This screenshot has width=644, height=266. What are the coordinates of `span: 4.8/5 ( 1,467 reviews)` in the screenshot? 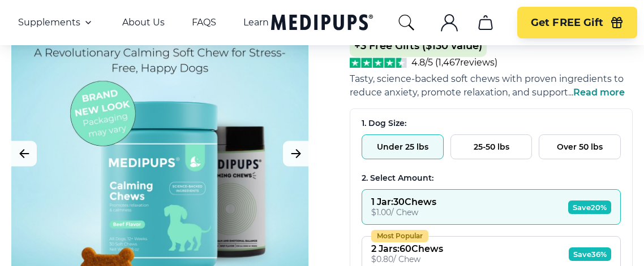 It's located at (455, 62).